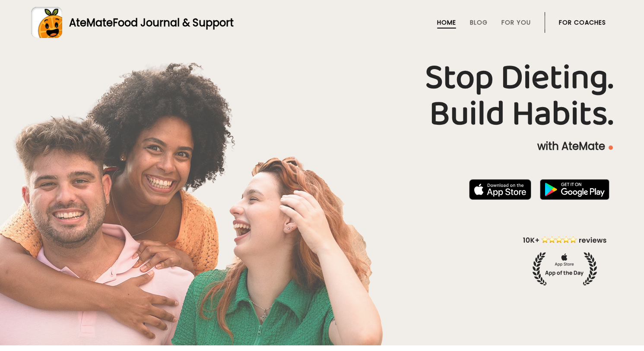 Image resolution: width=644 pixels, height=351 pixels. Describe the element at coordinates (478, 23) in the screenshot. I see `a: Blog` at that location.